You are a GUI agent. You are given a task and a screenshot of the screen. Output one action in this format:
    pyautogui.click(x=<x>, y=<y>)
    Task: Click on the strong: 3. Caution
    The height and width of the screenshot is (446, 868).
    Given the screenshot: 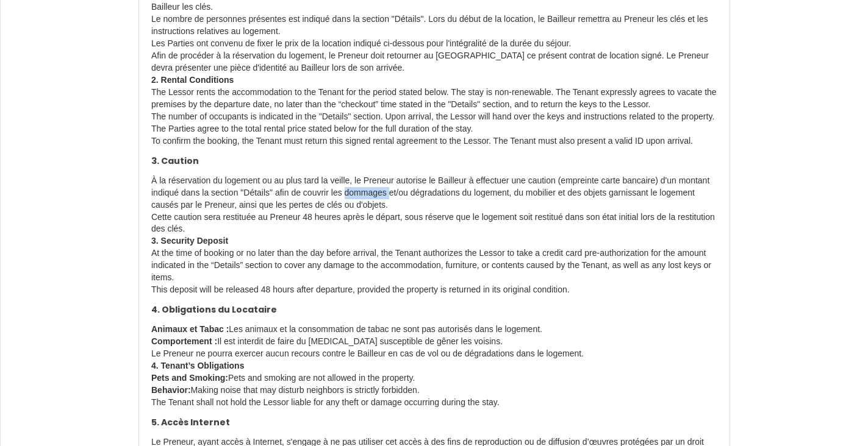 What is the action you would take?
    pyautogui.click(x=175, y=161)
    